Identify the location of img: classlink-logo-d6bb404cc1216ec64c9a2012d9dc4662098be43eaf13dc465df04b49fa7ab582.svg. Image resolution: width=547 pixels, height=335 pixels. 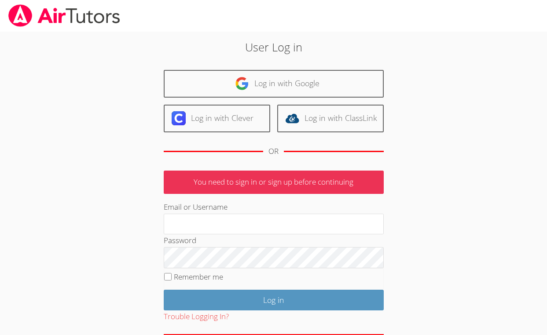
(292, 118).